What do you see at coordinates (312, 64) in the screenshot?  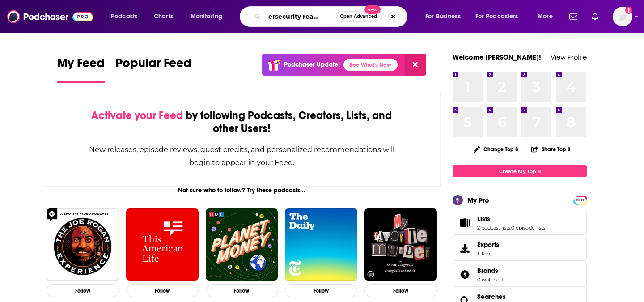 I see `p: Podchaser Update!` at bounding box center [312, 64].